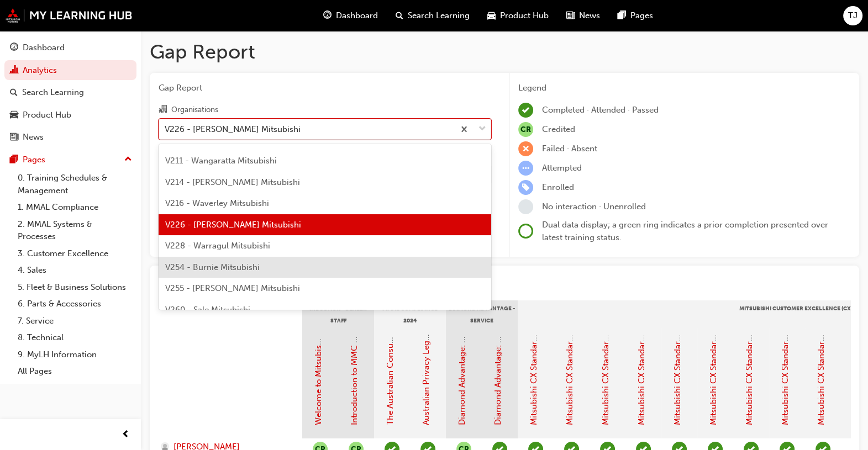 The height and width of the screenshot is (450, 868). Describe the element at coordinates (194, 110) in the screenshot. I see `div: Organisations` at that location.